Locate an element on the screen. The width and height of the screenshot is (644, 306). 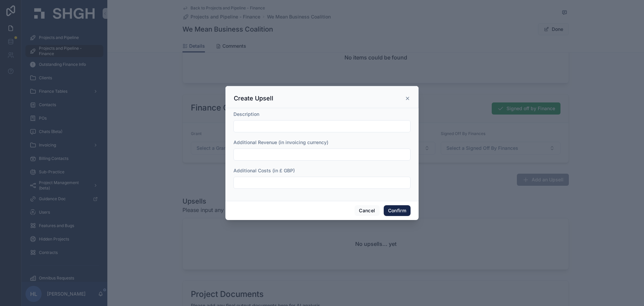
span: Description is located at coordinates (246, 114).